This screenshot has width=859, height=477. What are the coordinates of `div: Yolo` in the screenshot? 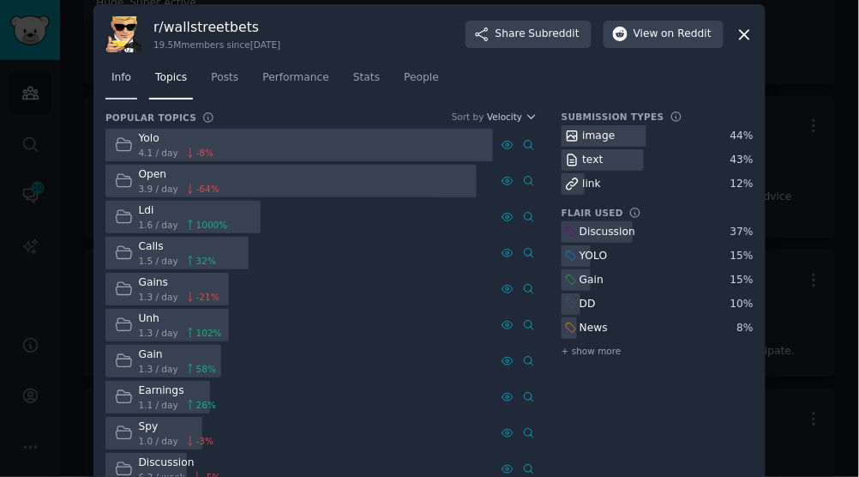 It's located at (177, 139).